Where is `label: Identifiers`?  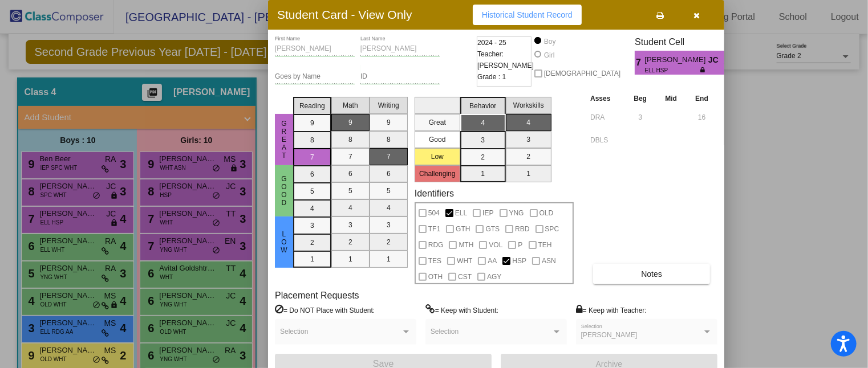 label: Identifiers is located at coordinates (434, 193).